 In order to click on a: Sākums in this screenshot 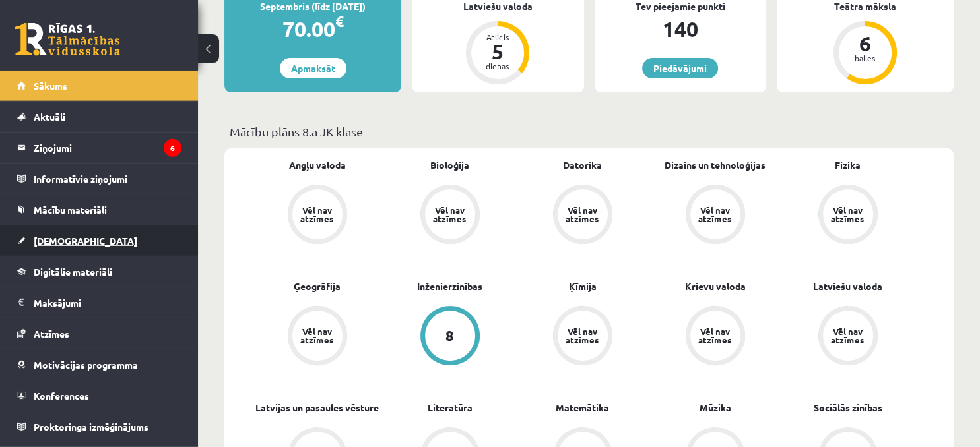, I will do `click(99, 85)`.